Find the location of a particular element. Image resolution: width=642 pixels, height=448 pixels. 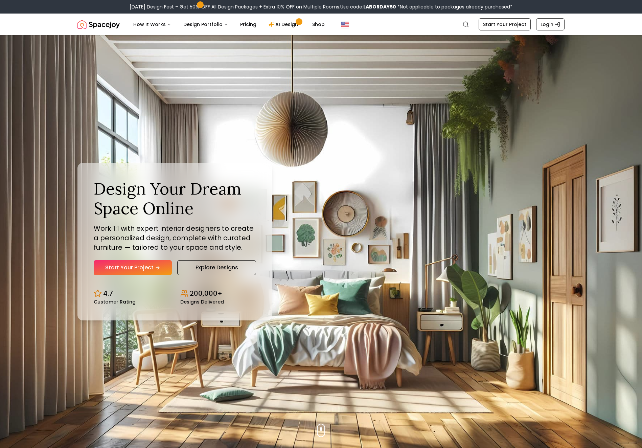

button: Design Portfolio is located at coordinates (206, 24).